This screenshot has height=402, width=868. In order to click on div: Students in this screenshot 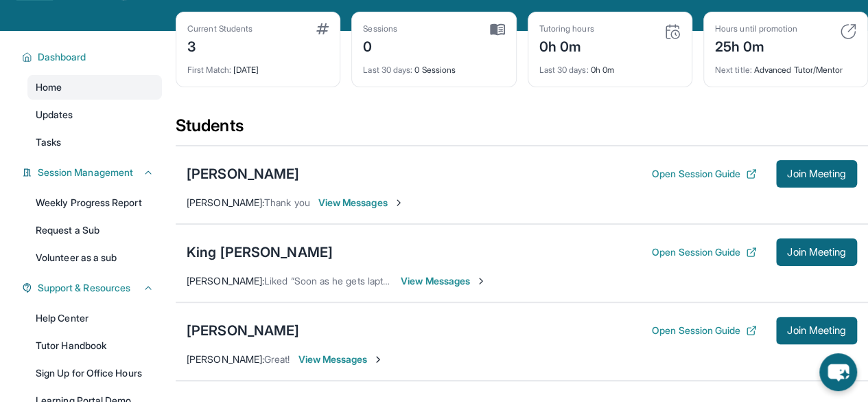, I will do `click(522, 130)`.